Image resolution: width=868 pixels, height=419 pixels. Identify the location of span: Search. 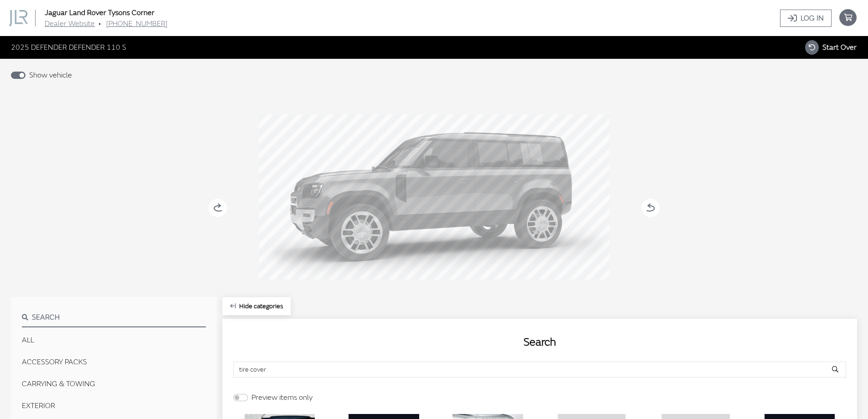
(46, 317).